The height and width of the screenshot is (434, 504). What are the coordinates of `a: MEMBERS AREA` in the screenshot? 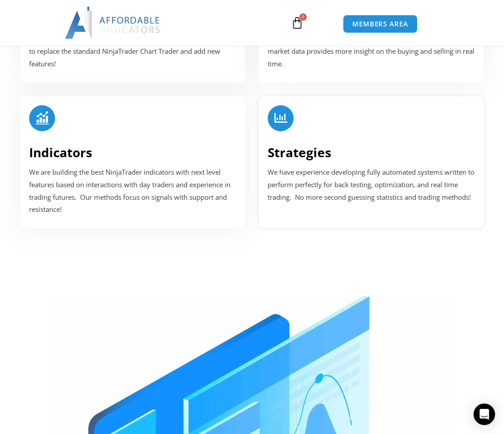 It's located at (380, 23).